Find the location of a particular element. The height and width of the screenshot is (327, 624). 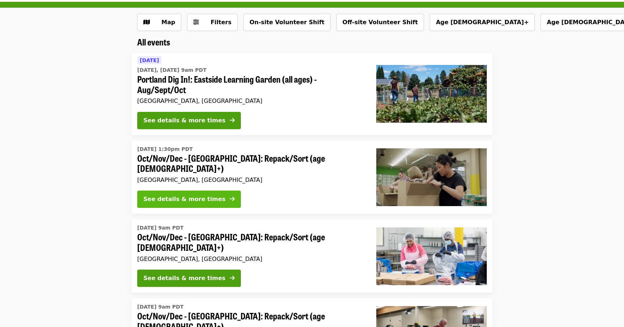

i: map icon is located at coordinates (147, 22).